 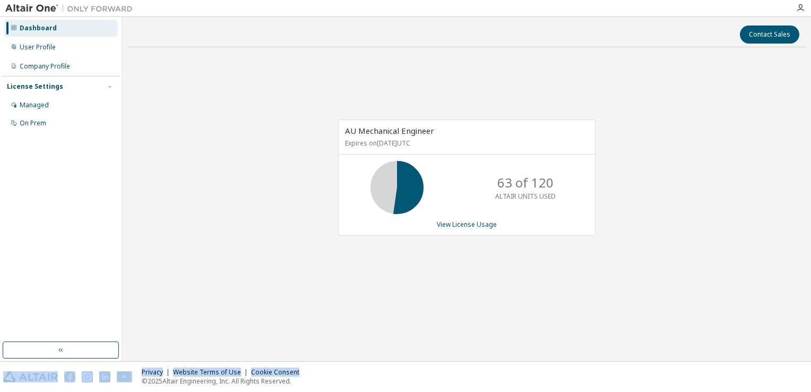 I want to click on p: ALTAIR UNITS USED, so click(x=525, y=196).